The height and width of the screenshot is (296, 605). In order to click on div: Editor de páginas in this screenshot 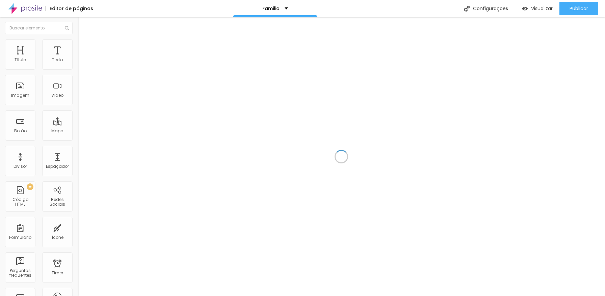, I will do `click(69, 8)`.